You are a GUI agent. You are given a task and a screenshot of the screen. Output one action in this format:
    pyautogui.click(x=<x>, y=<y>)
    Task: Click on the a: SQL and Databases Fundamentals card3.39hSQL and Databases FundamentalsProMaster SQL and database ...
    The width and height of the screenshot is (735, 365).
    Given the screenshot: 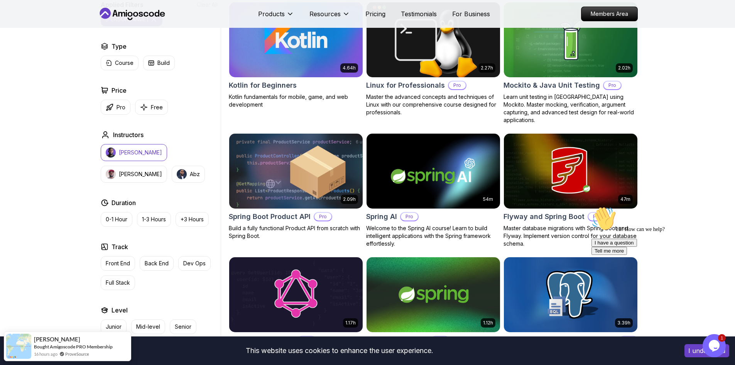 What is the action you would take?
    pyautogui.click(x=571, y=310)
    